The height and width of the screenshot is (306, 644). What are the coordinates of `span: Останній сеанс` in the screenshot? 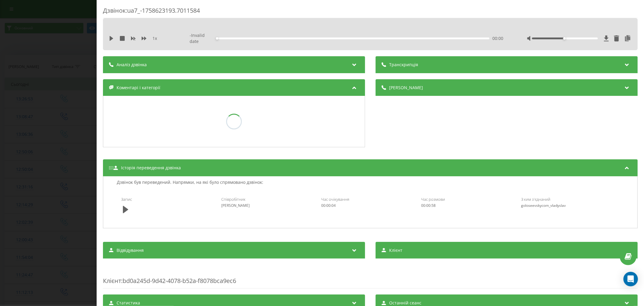 It's located at (405, 302).